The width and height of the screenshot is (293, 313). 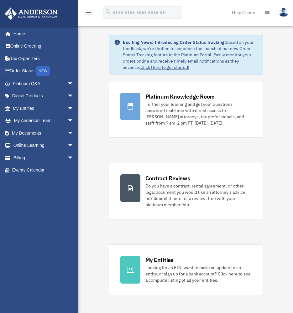 What do you see at coordinates (108, 12) in the screenshot?
I see `i: search` at bounding box center [108, 12].